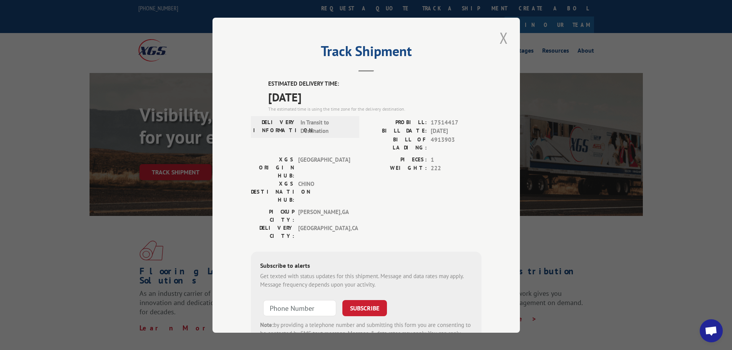 Image resolution: width=732 pixels, height=350 pixels. What do you see at coordinates (375, 84) in the screenshot?
I see `label: ESTIMATED DELIVERY TIME:` at bounding box center [375, 84].